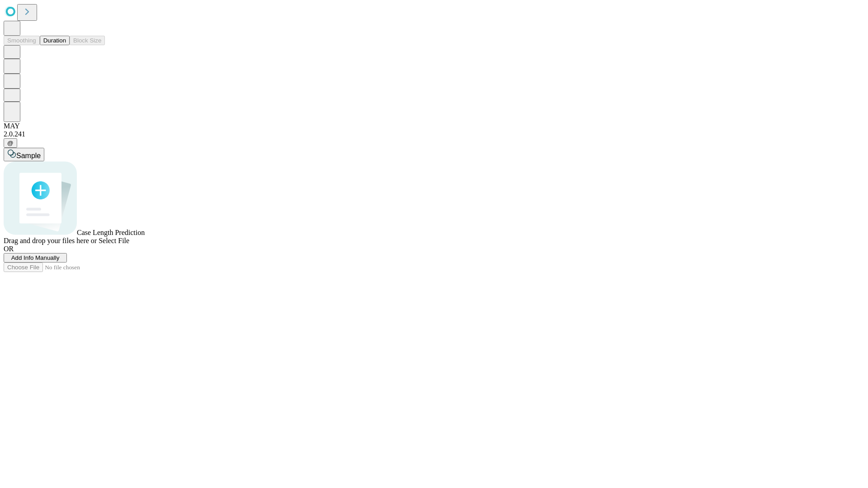  Describe the element at coordinates (24, 155) in the screenshot. I see `button: Sample` at that location.